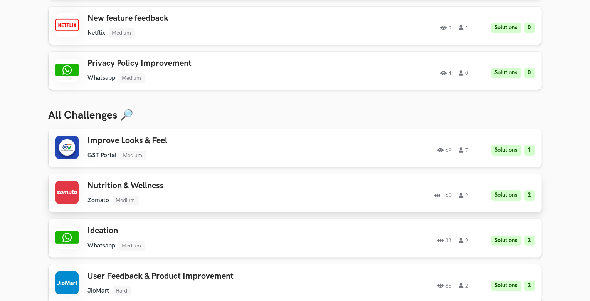 The image size is (590, 301). Describe the element at coordinates (295, 25) in the screenshot. I see `a: New feature feedbackNetflixMedium91Solutions0` at that location.